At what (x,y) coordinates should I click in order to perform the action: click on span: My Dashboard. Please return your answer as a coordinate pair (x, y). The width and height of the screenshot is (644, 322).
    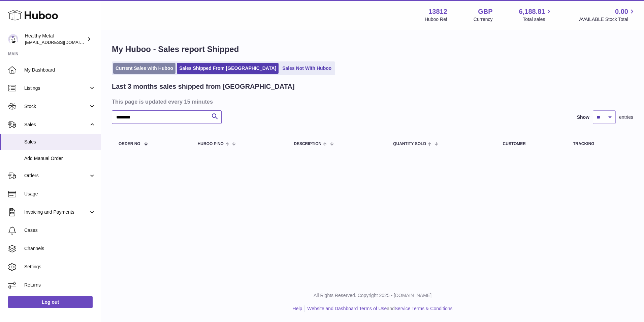
    Looking at the image, I should click on (60, 70).